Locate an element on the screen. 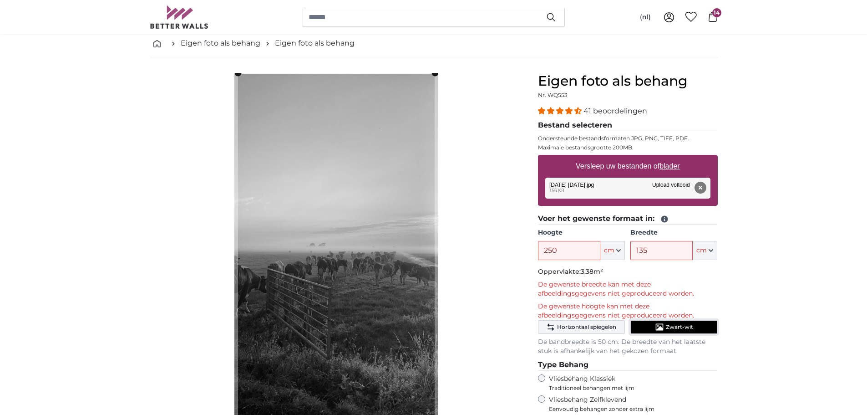  legend: Type Behang is located at coordinates (628, 365).